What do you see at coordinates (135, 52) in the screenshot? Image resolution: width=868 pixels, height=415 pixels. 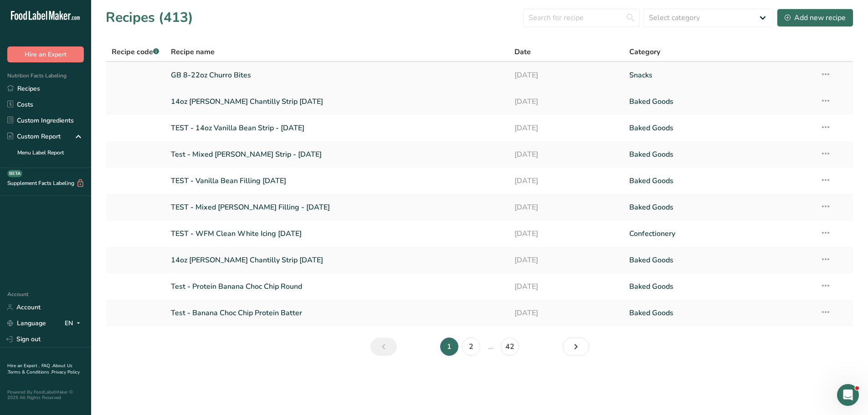 I see `span: Recipe code` at bounding box center [135, 52].